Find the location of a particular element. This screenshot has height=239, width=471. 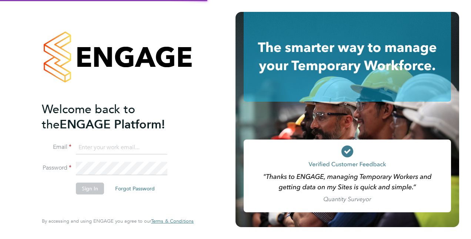

a: Terms & Conditions is located at coordinates (172, 221).